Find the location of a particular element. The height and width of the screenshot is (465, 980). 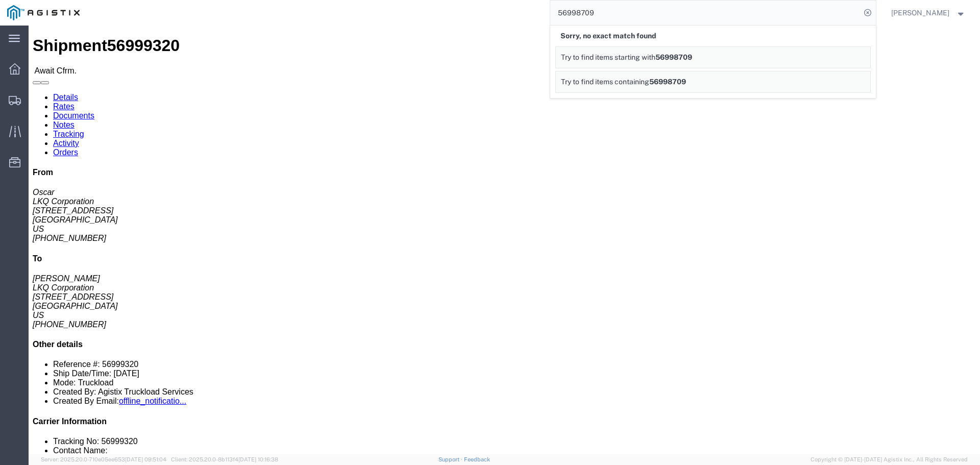

span: Try to find items starting with is located at coordinates (608, 57).